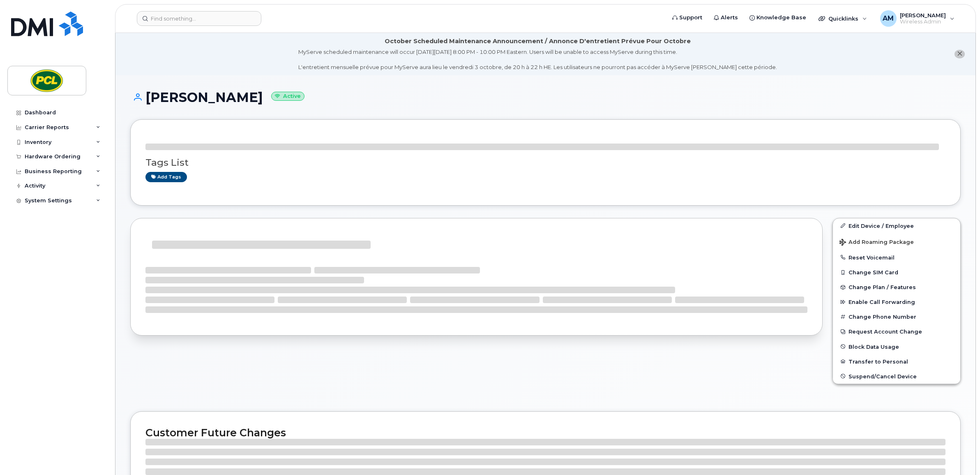  I want to click on button: Enable Call Forwarding, so click(897, 302).